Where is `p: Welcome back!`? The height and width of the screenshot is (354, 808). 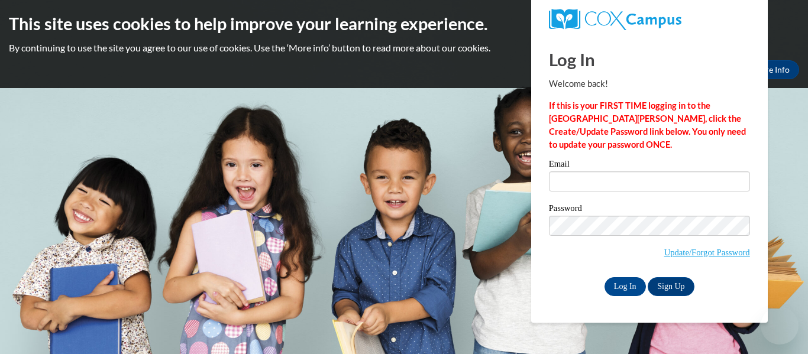 p: Welcome back! is located at coordinates (649, 84).